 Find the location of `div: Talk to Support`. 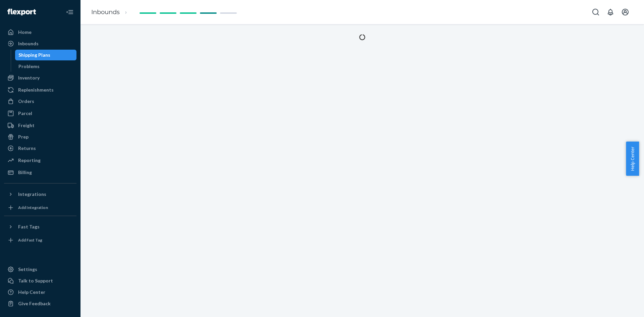

div: Talk to Support is located at coordinates (36, 281).